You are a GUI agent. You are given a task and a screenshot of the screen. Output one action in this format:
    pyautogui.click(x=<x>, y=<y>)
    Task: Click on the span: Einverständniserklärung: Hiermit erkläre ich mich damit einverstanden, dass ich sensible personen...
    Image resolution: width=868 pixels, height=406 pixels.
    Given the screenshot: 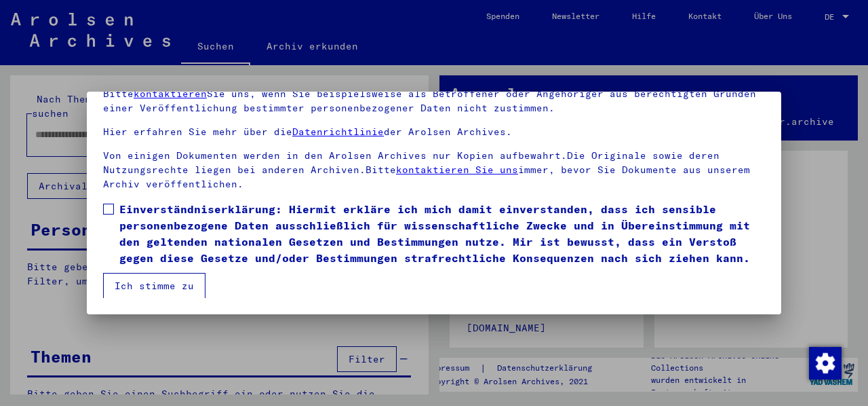 What is the action you would take?
    pyautogui.click(x=442, y=233)
    